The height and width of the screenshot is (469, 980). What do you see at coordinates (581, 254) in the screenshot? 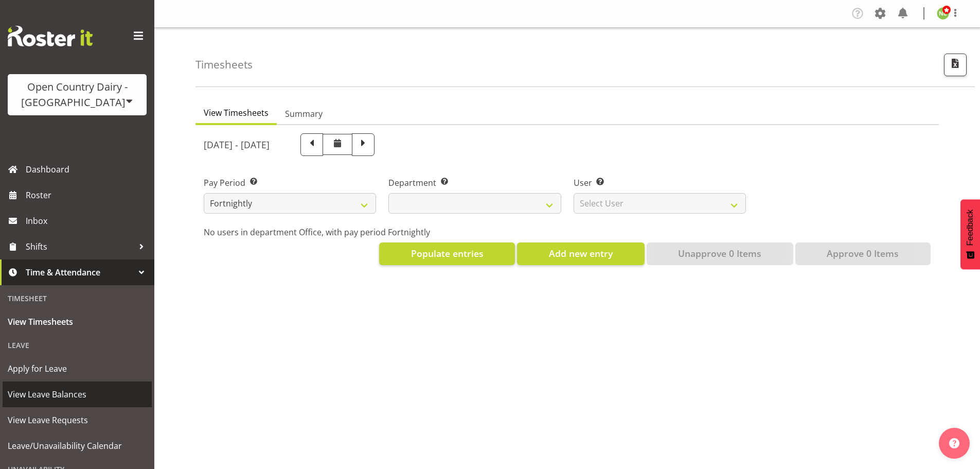
I see `span: Add new entry` at bounding box center [581, 254].